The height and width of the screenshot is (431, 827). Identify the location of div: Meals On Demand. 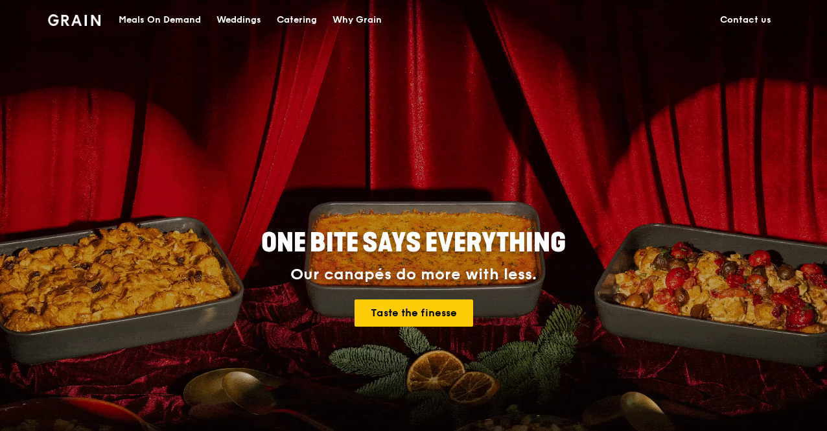
(159, 20).